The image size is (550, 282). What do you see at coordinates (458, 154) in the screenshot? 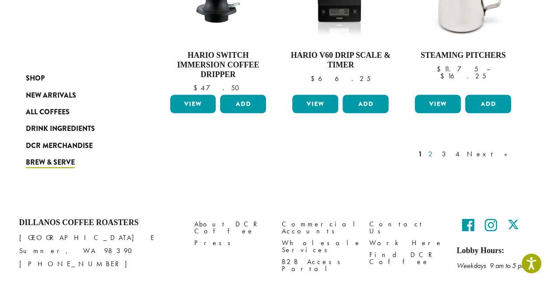
I see `a: 4` at bounding box center [458, 154].